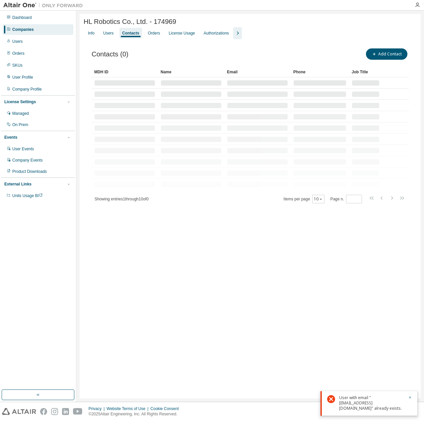 The width and height of the screenshot is (424, 421). What do you see at coordinates (136, 414) in the screenshot?
I see `p: © 2025 Altair Engineering, Inc. All Rights Reserved.` at bounding box center [136, 414].